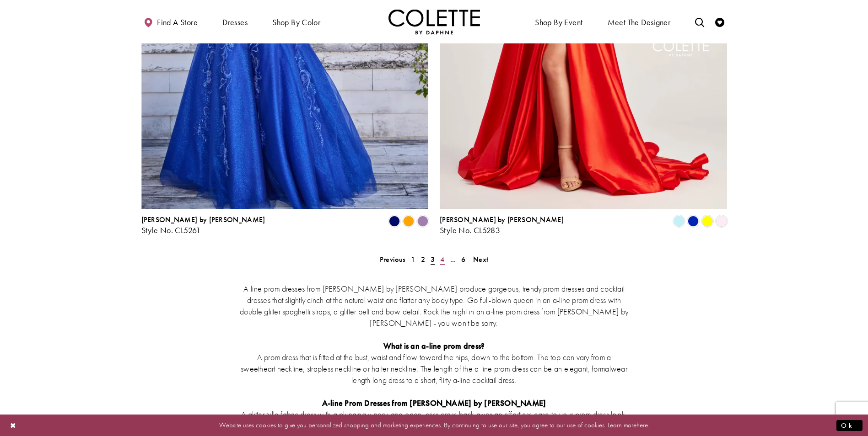 This screenshot has width=868, height=436. What do you see at coordinates (177, 23) in the screenshot?
I see `span: Find a store` at bounding box center [177, 23].